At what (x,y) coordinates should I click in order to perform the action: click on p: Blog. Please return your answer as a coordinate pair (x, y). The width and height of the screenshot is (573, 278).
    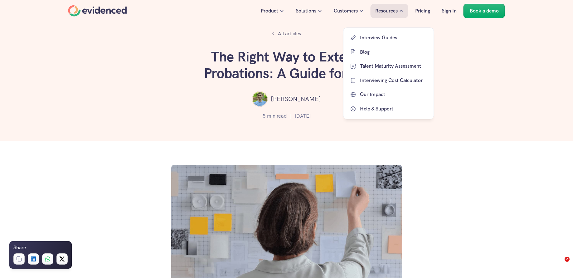
    Looking at the image, I should click on (394, 52).